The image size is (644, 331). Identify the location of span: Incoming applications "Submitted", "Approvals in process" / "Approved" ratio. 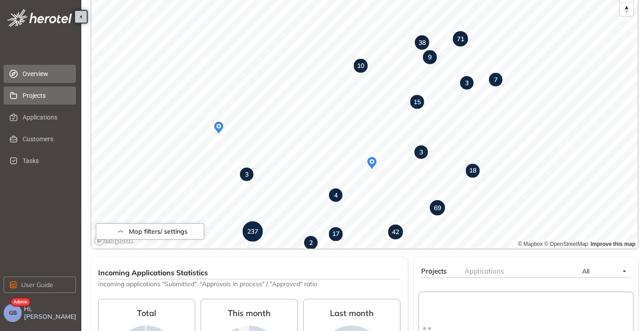
(249, 283).